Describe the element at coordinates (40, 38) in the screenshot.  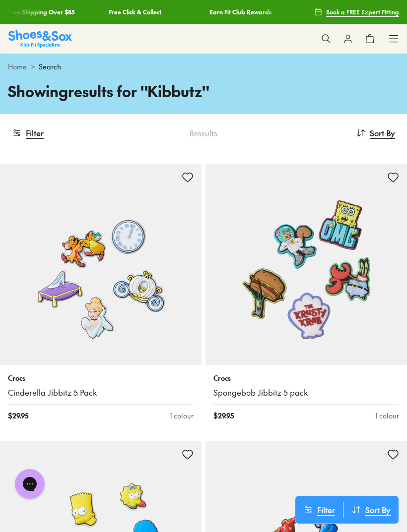
I see `a: Shoes & Sox` at that location.